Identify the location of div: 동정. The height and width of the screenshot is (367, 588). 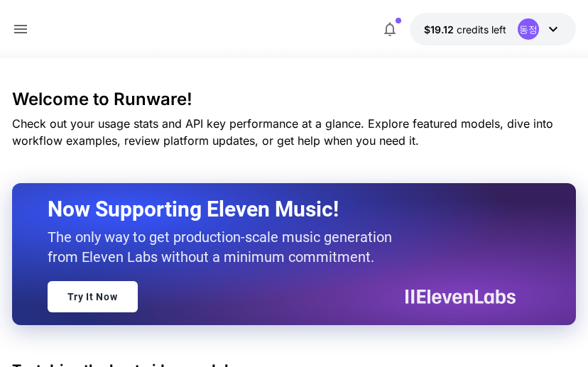
(528, 29).